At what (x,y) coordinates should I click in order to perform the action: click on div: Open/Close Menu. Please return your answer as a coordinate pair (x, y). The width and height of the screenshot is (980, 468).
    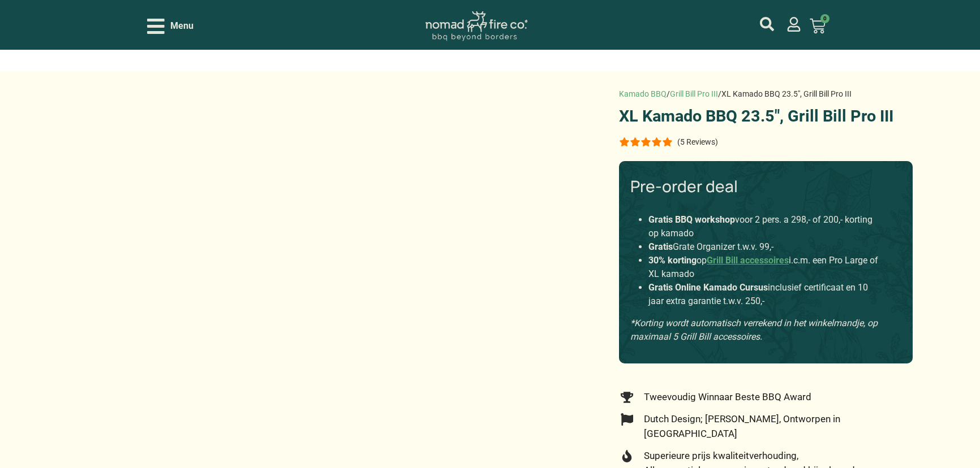
    Looking at the image, I should click on (170, 26).